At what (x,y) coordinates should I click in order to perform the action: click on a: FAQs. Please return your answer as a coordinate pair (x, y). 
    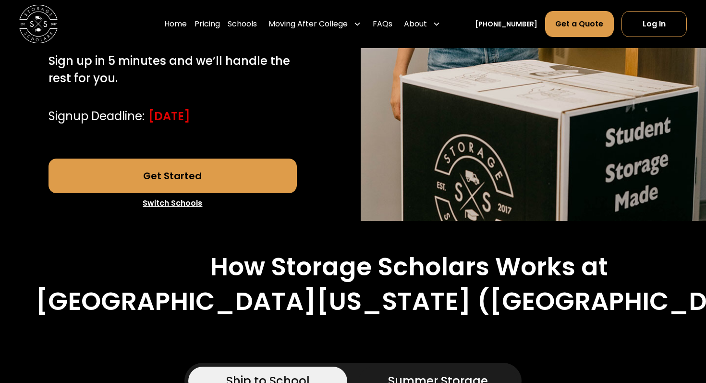
    Looking at the image, I should click on (382, 24).